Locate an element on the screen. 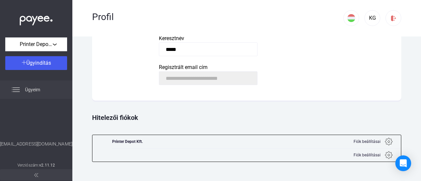 This screenshot has height=181, width=421. img: plus-white.svg is located at coordinates (24, 62).